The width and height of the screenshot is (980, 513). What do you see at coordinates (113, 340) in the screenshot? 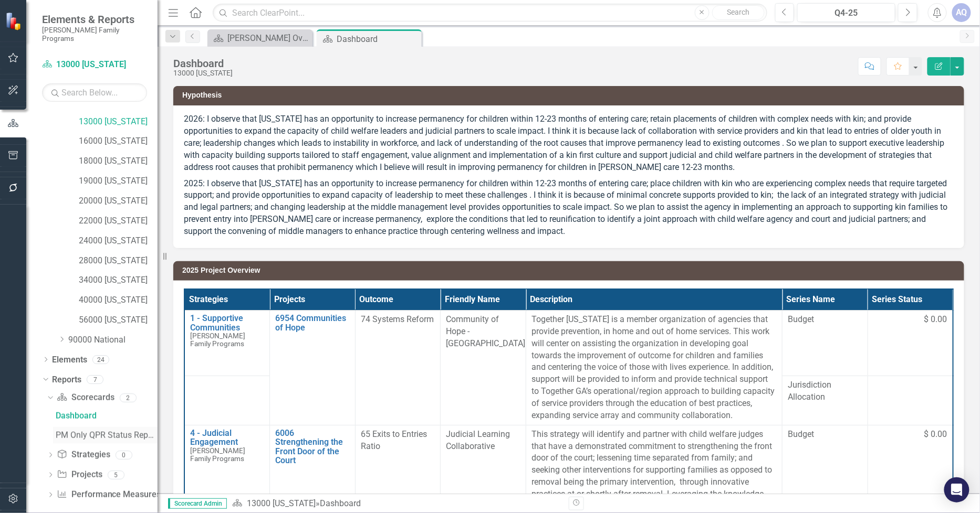
I see `a: 90000 National` at bounding box center [113, 340].